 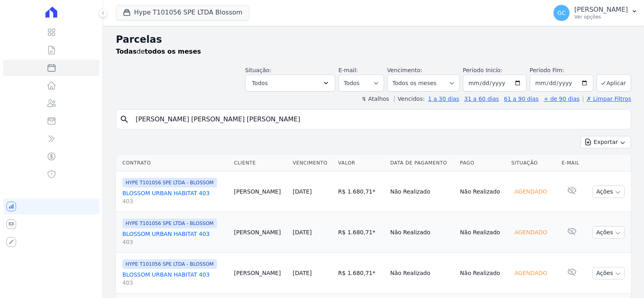 What do you see at coordinates (379, 120) in the screenshot?
I see `input: Buscar por nome do lote ou do cliente` at bounding box center [379, 120].